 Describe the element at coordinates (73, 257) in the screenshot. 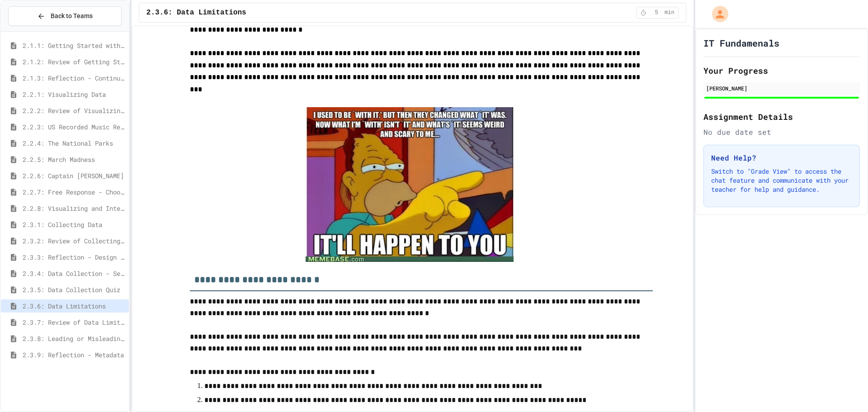

I see `span: 2.3.3: Reflection - Design a Survey` at that location.